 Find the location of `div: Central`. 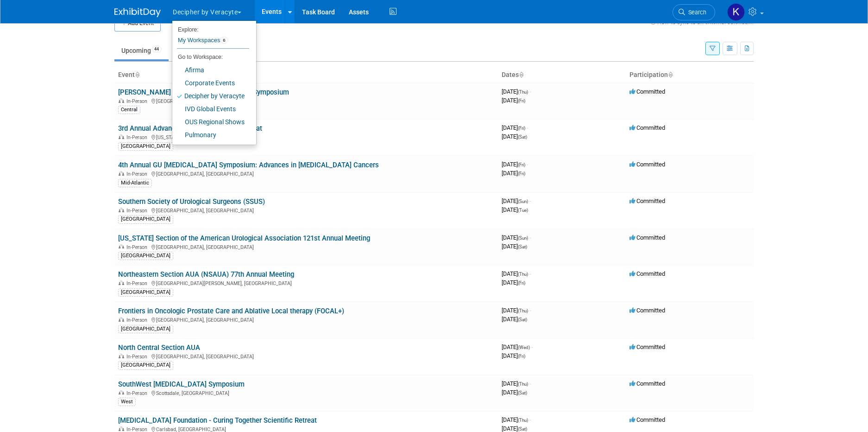

div: Central is located at coordinates (129, 110).